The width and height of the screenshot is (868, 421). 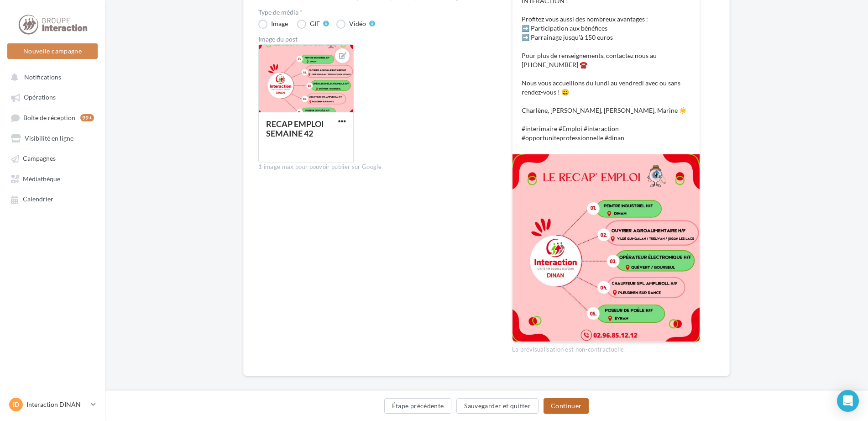 I want to click on a: Visibilité en ligne, so click(x=53, y=138).